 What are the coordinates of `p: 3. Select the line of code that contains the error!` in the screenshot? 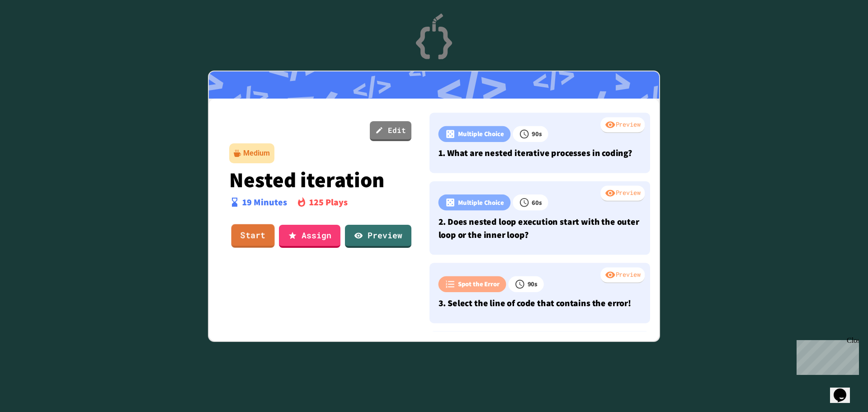 It's located at (540, 303).